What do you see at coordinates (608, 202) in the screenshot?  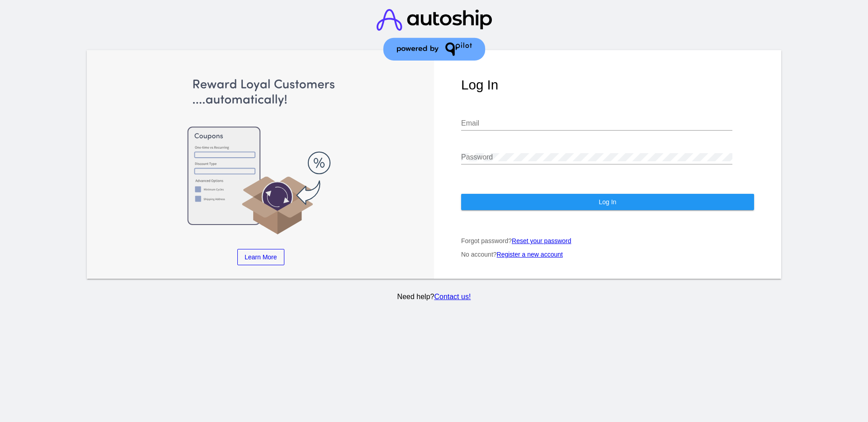 I see `button: Log In` at bounding box center [608, 202].